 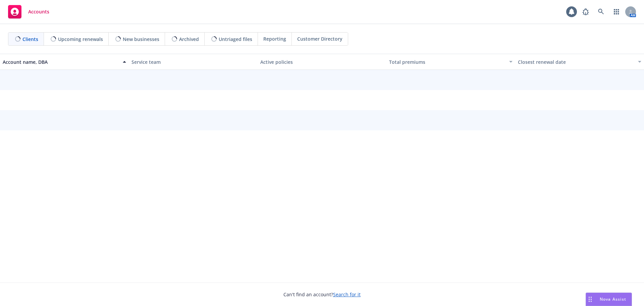 I want to click on div: Total premiums, so click(x=447, y=62).